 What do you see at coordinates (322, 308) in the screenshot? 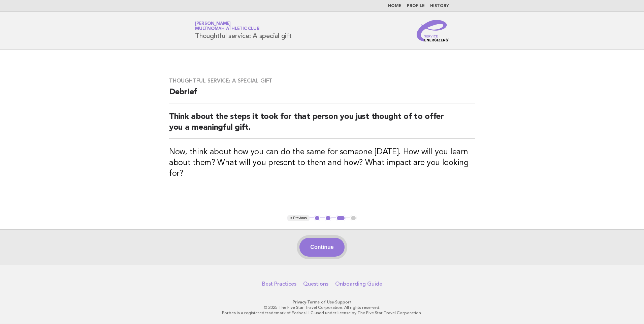
I see `p: © 2025 The Five Star Travel Corporation. All rights reserved.` at bounding box center [322, 308].